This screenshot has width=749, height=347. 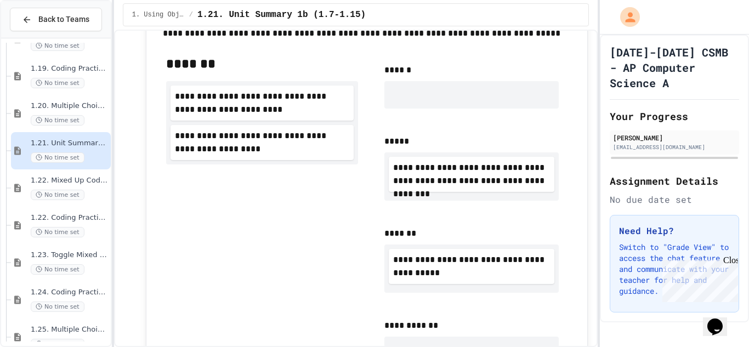 I want to click on span: 1.22. Coding Practice 1b (1.7-1.15), so click(x=70, y=218).